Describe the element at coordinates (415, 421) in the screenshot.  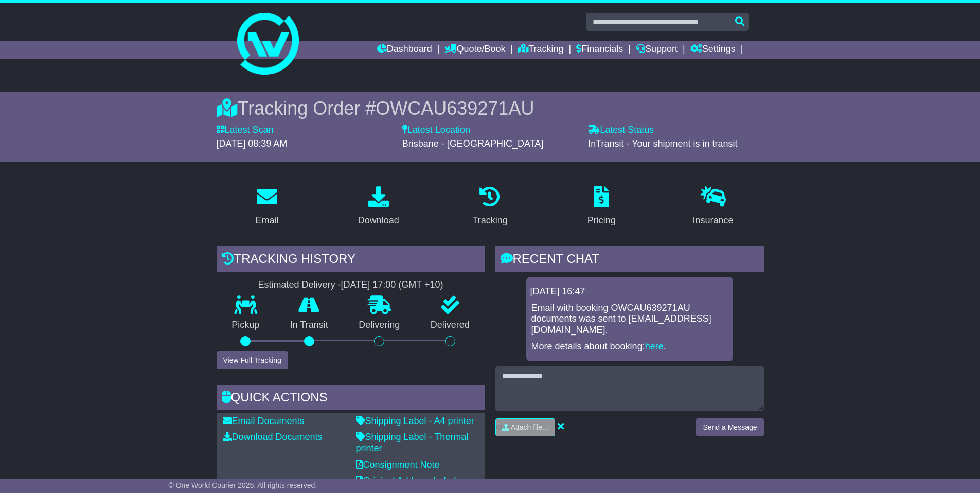
I see `a: Shipping Label - A4 printer` at that location.